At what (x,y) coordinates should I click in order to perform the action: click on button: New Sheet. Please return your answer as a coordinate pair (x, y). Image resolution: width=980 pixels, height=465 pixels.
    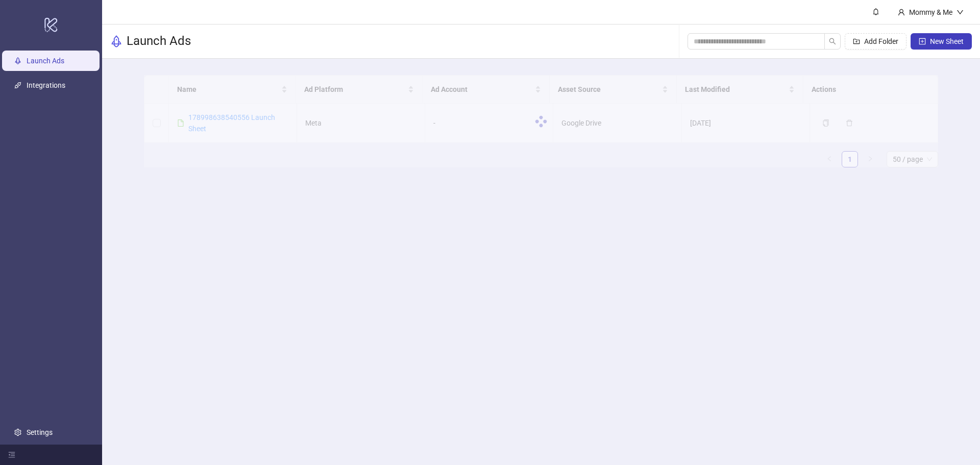
    Looking at the image, I should click on (941, 41).